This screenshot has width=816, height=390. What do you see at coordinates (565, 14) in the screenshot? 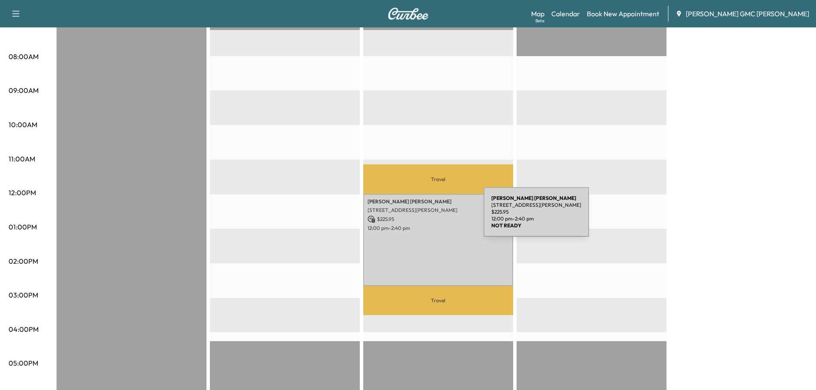
I see `a: Calendar` at bounding box center [565, 14].